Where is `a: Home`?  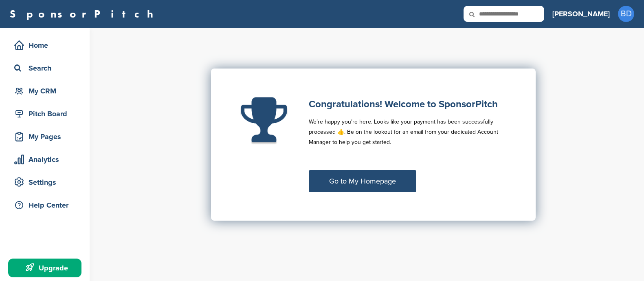
a: Home is located at coordinates (45, 45).